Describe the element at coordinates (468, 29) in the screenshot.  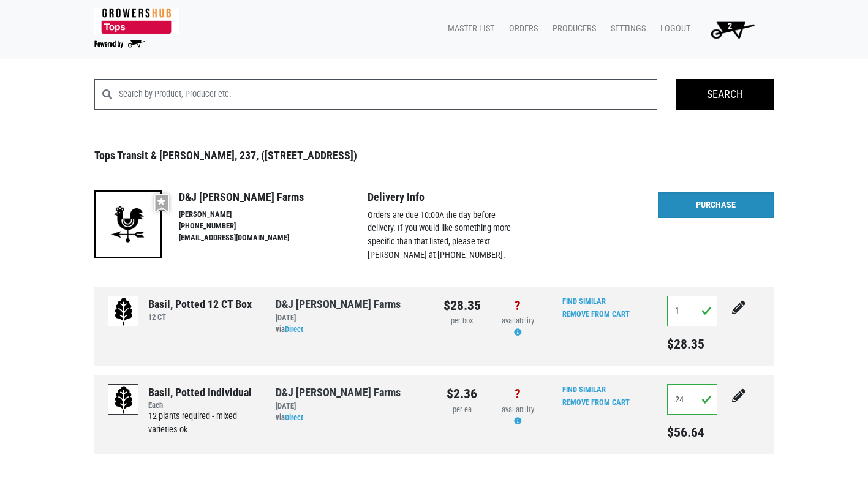
I see `a: Master List` at that location.